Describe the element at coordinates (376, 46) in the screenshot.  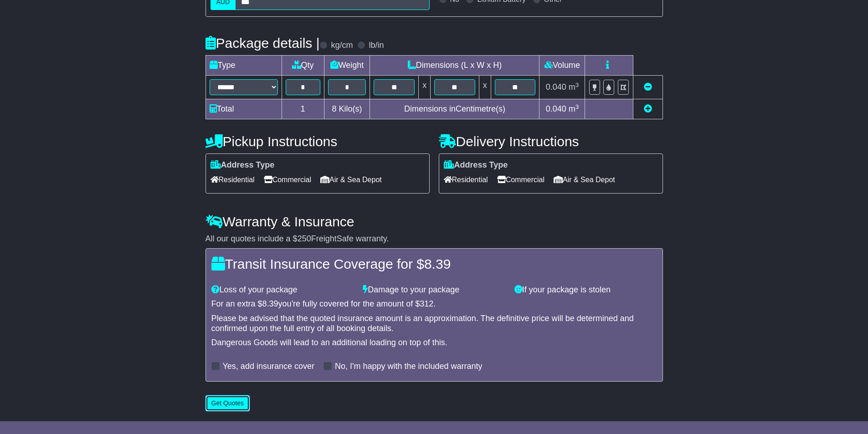
I see `label: lb/in` at that location.